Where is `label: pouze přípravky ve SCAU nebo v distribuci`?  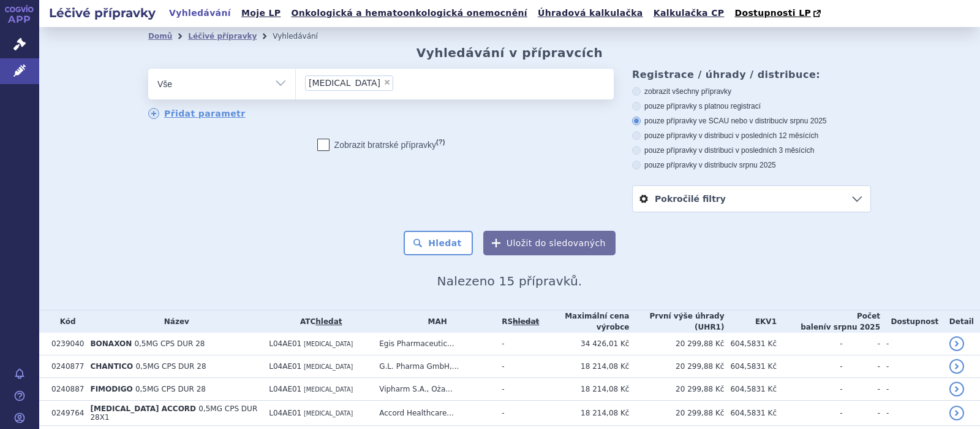 label: pouze přípravky ve SCAU nebo v distribuci is located at coordinates (751, 121).